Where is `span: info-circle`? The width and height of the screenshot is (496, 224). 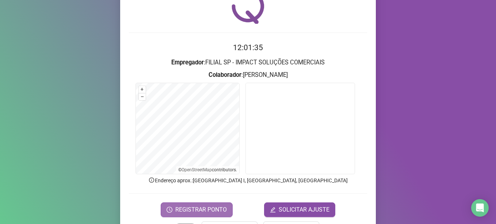
span: info-circle is located at coordinates (152, 180).